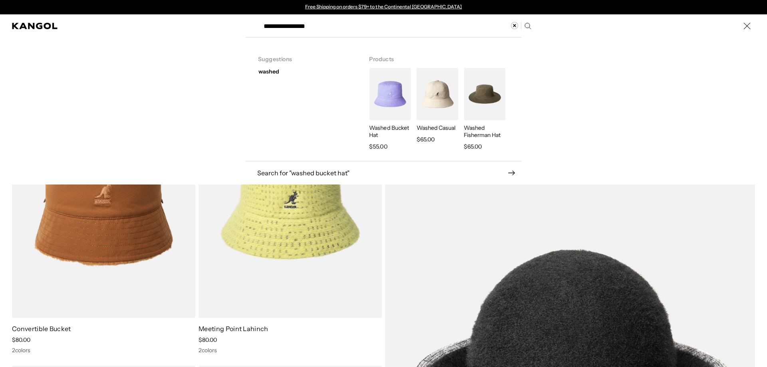 The image size is (767, 367). Describe the element at coordinates (516, 26) in the screenshot. I see `button: Clear search term` at that location.